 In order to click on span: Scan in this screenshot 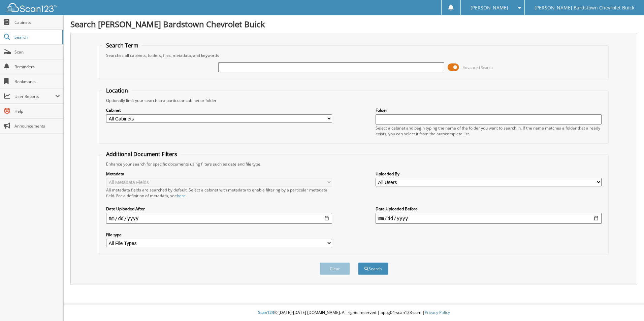, I will do `click(37, 52)`.